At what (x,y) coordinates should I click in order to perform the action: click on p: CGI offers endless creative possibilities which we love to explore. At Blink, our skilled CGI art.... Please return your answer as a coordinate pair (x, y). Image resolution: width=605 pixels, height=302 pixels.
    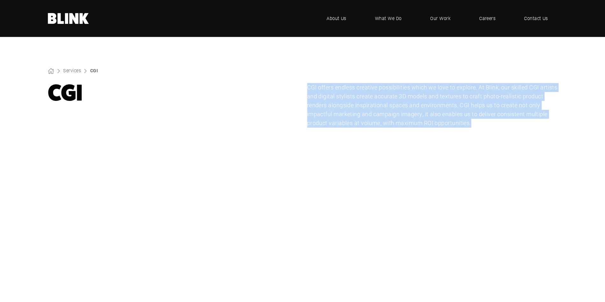
    Looking at the image, I should click on (432, 105).